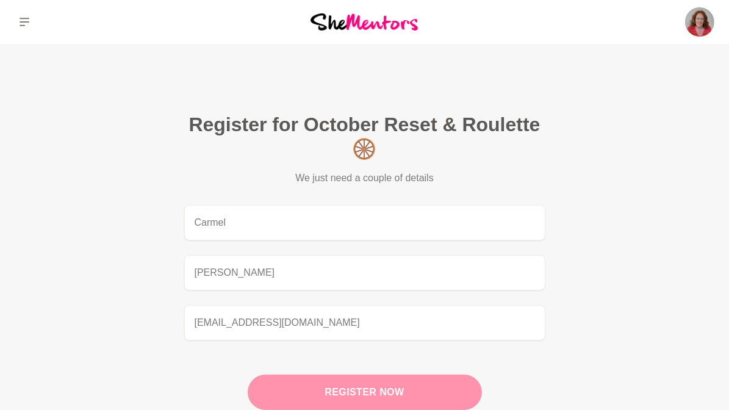 Image resolution: width=729 pixels, height=410 pixels. Describe the element at coordinates (365, 137) in the screenshot. I see `h2: Register for October Reset & Roulette 🛞` at that location.